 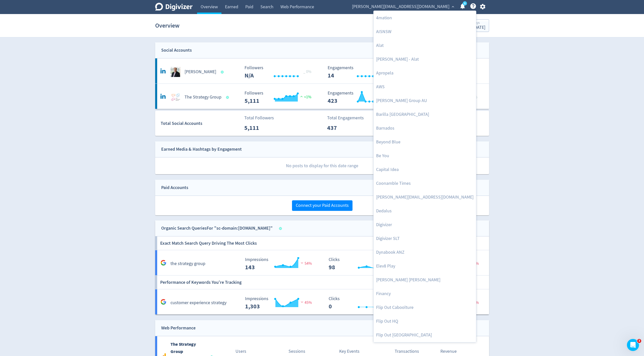 I want to click on a: Flip Out Caboolture, so click(x=425, y=307).